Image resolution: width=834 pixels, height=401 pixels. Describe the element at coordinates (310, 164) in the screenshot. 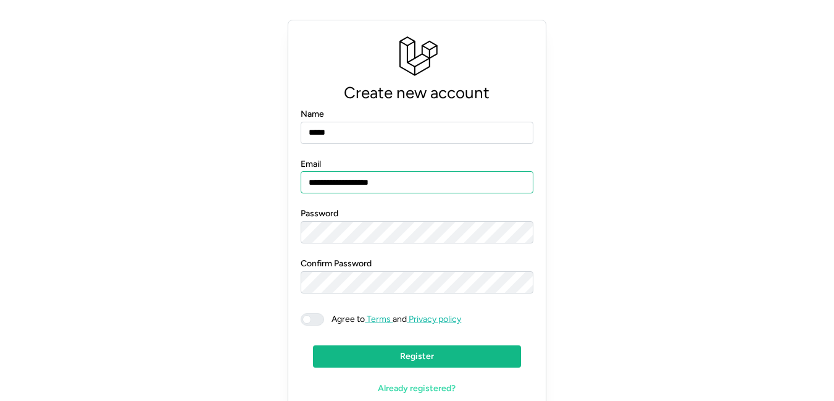

I see `label: Email` at that location.